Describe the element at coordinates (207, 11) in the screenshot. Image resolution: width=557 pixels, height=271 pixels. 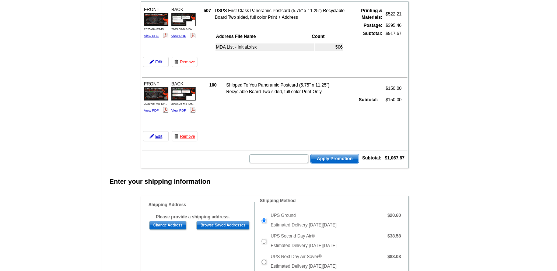
I see `strong: 507` at that location.